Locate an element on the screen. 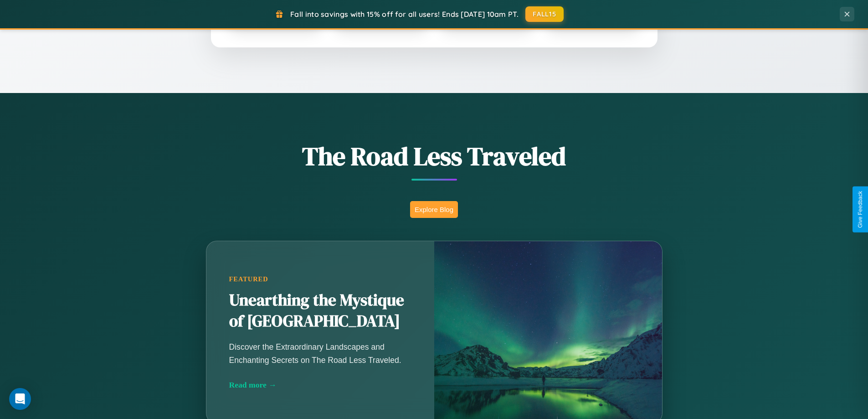 Image resolution: width=868 pixels, height=419 pixels. button: Explore Blog is located at coordinates (434, 209).